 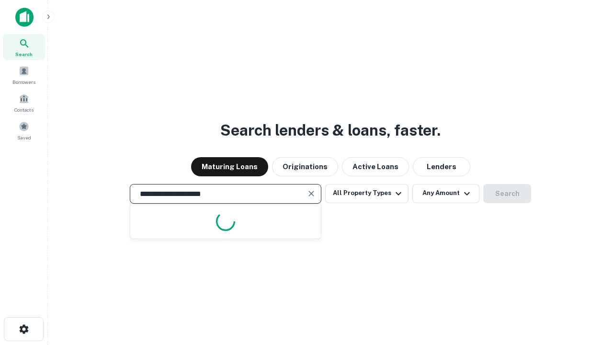 What do you see at coordinates (446, 193) in the screenshot?
I see `button: Any Amount` at bounding box center [446, 193].